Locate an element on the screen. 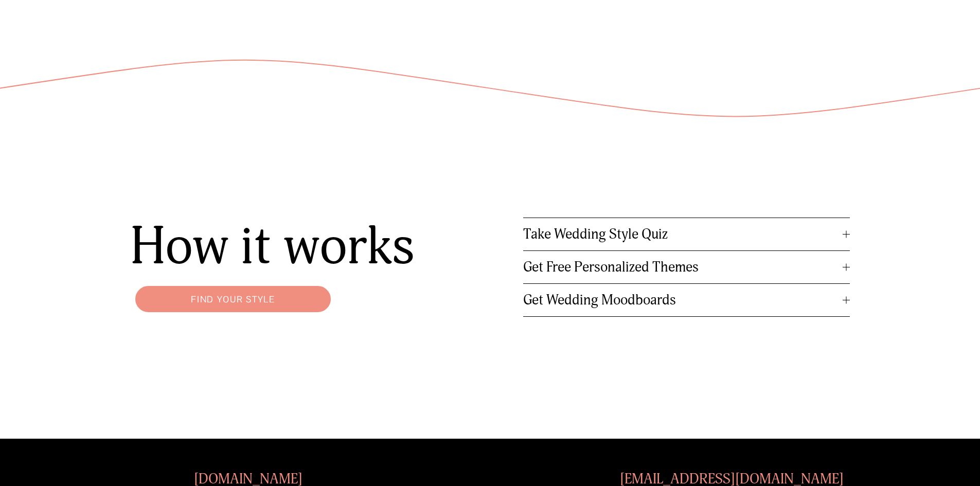 The image size is (980, 486). button: Get Wedding Moodboards is located at coordinates (686, 300).